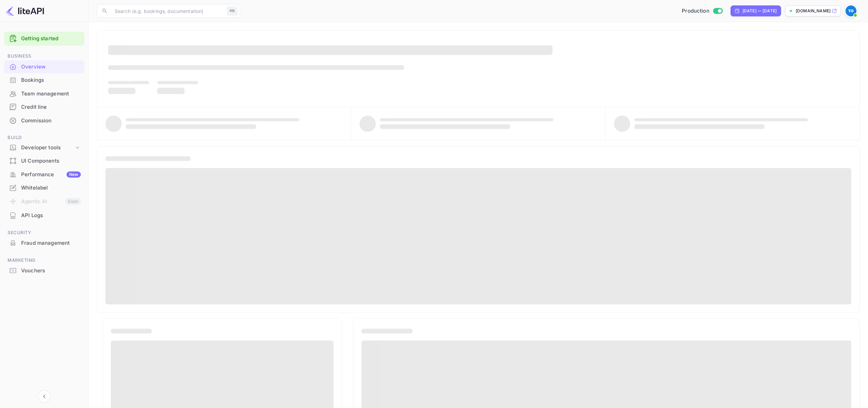 The height and width of the screenshot is (408, 868). Describe the element at coordinates (44, 107) in the screenshot. I see `a: Credit line` at that location.